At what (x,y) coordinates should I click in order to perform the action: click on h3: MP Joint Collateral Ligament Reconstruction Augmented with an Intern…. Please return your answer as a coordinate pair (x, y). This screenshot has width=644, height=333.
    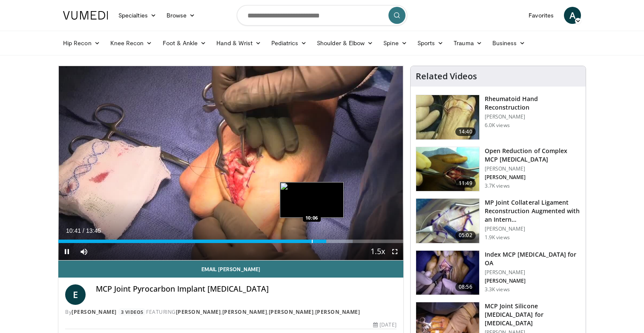
    Looking at the image, I should click on (532, 211).